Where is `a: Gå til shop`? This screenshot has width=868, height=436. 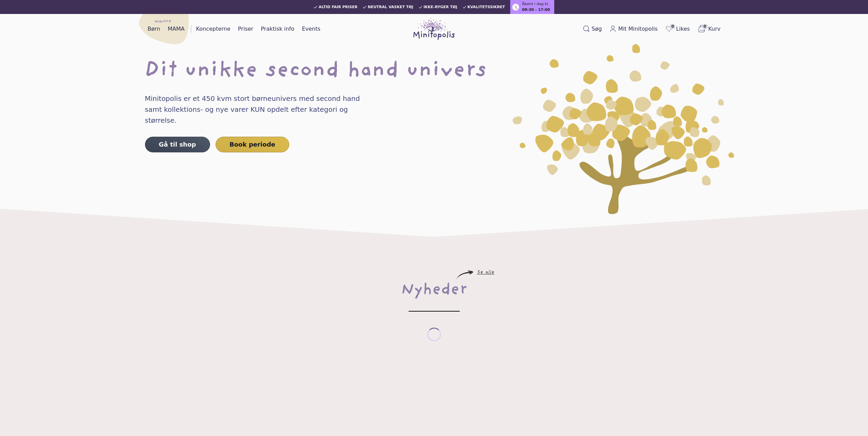 a: Gå til shop is located at coordinates (178, 144).